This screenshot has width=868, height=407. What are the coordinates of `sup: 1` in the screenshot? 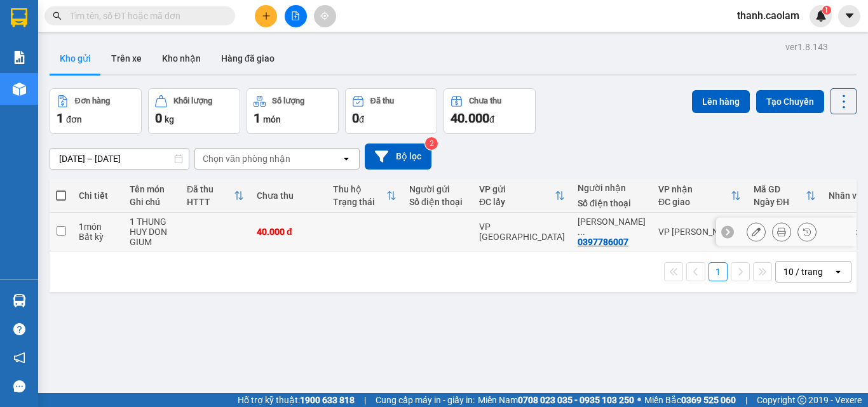 It's located at (827, 10).